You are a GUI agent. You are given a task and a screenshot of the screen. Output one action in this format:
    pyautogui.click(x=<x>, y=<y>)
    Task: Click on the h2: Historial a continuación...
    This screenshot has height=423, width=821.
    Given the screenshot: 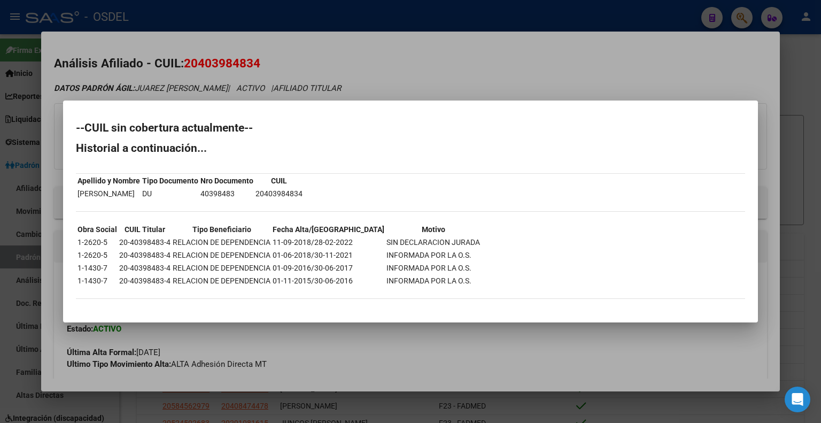 What is the action you would take?
    pyautogui.click(x=411, y=148)
    